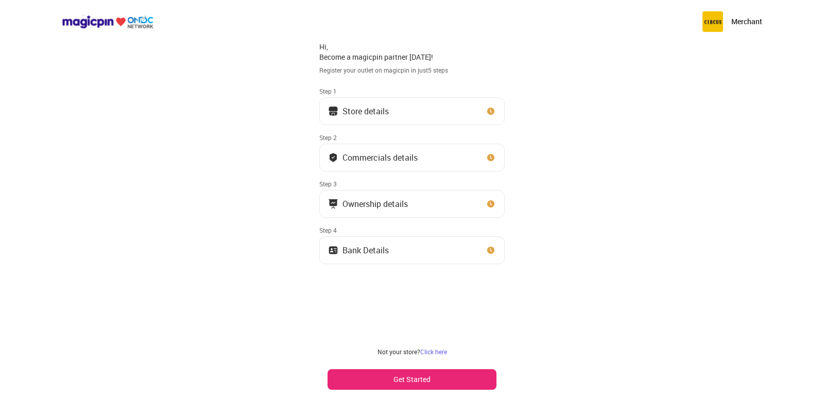  I want to click on img: bank_details_tick.fdc3558c.svg, so click(333, 158).